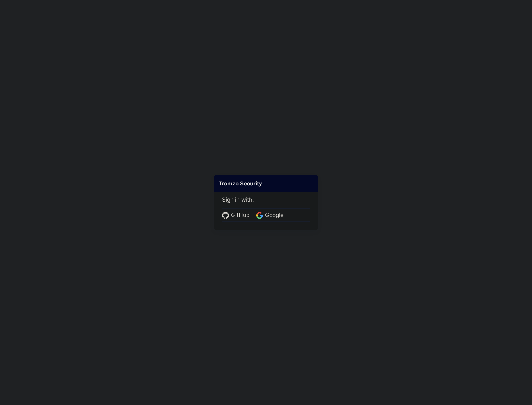 This screenshot has width=532, height=405. Describe the element at coordinates (266, 205) in the screenshot. I see `div: Sign in with:` at that location.